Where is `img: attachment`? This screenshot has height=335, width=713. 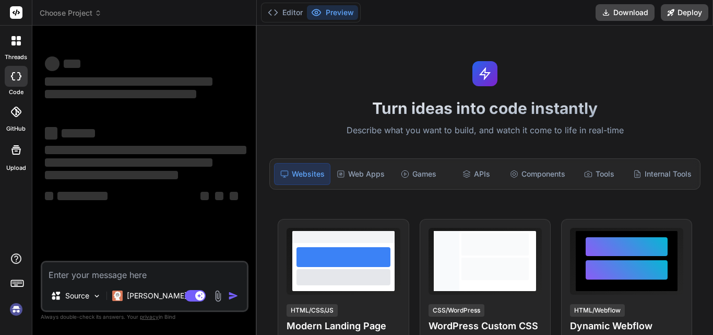 img: attachment is located at coordinates (218, 296).